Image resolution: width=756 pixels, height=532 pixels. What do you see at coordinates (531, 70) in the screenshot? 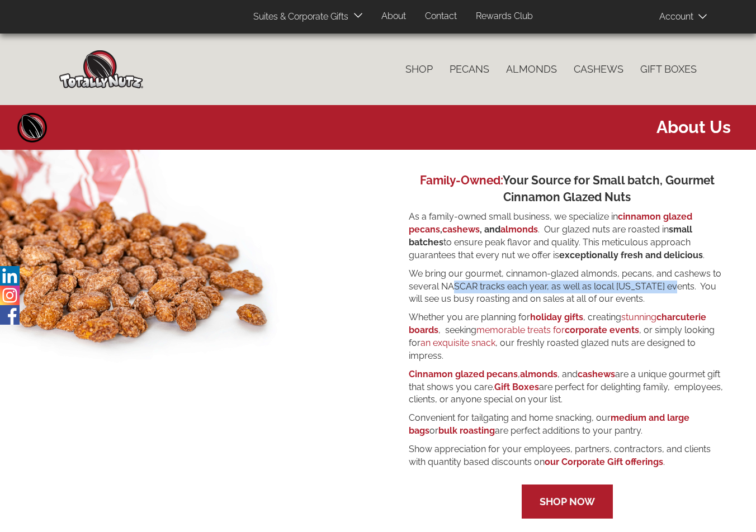
I see `a: Almonds` at bounding box center [531, 70].